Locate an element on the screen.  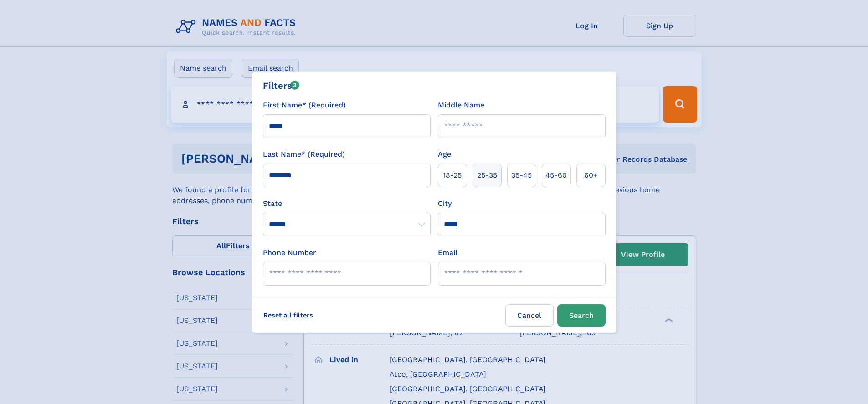
span: 18‑25 is located at coordinates (452, 175).